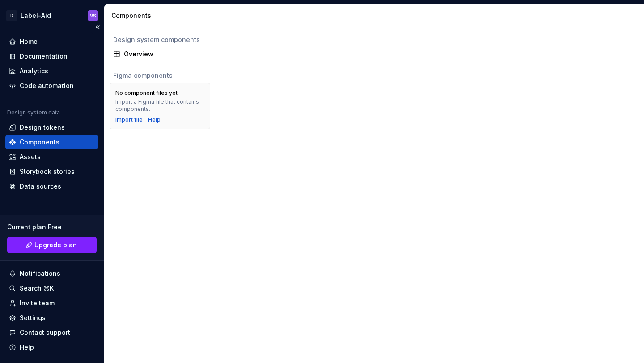 This screenshot has width=644, height=363. Describe the element at coordinates (47, 86) in the screenshot. I see `div: Code automation` at that location.